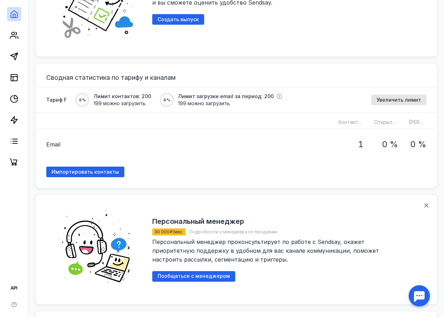  Describe the element at coordinates (360, 144) in the screenshot. I see `h1: 1` at that location.